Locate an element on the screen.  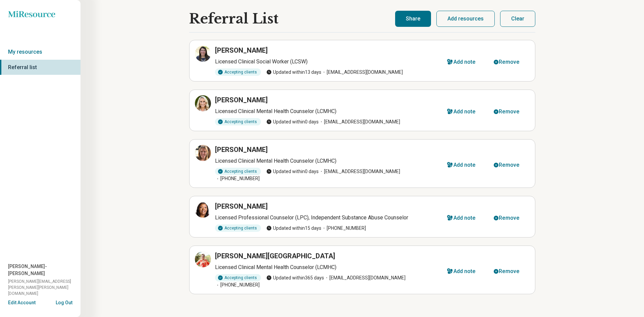
p: Licensed Professional Counselor (LPC), Independent Substance Abuse Counselor is located at coordinates (326, 217).